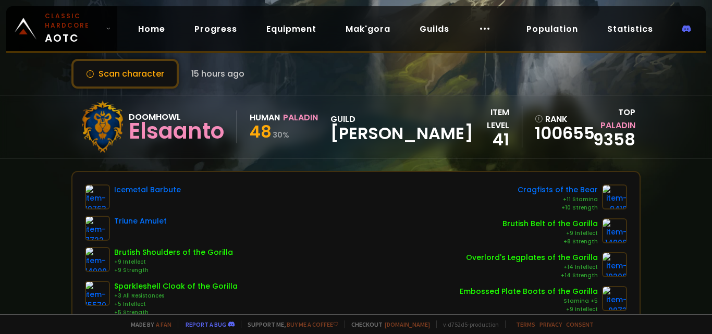 This screenshot has width=712, height=334. I want to click on div: +14 Strength, so click(532, 276).